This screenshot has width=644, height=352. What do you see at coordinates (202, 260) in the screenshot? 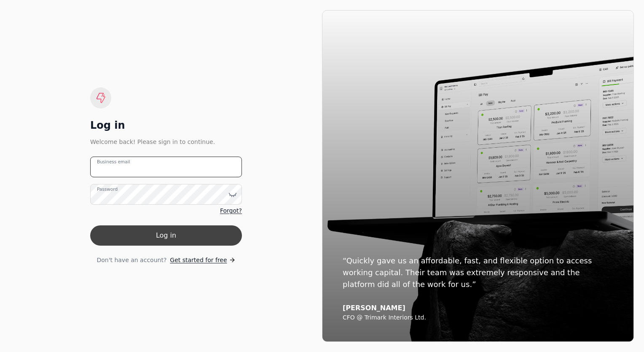
I see `a: Get started for free` at bounding box center [202, 260].